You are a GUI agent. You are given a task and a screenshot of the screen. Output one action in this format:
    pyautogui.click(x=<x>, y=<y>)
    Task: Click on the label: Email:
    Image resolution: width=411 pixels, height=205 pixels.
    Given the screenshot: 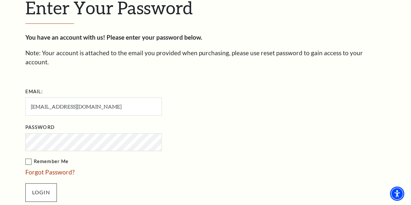 What is the action you would take?
    pyautogui.click(x=34, y=92)
    